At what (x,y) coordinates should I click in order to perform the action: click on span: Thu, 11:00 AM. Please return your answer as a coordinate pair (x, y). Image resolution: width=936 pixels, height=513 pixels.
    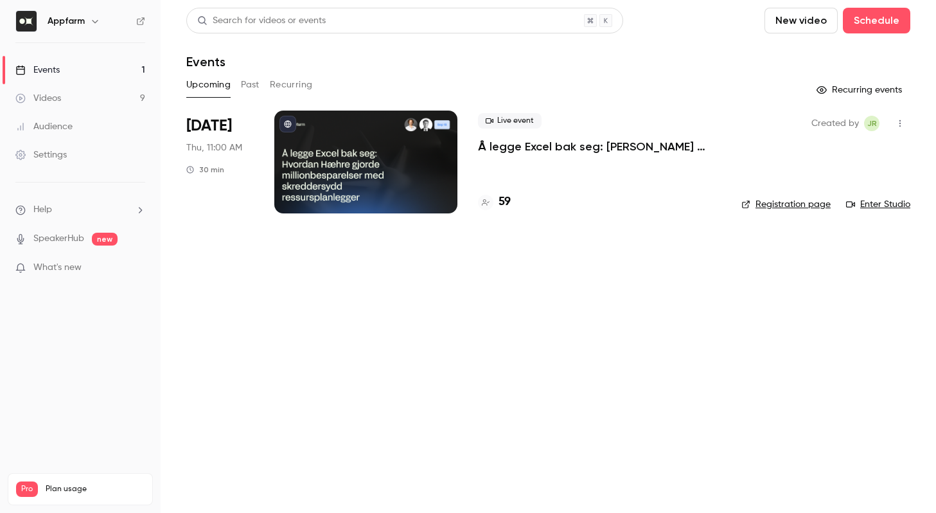
    Looking at the image, I should click on (214, 148).